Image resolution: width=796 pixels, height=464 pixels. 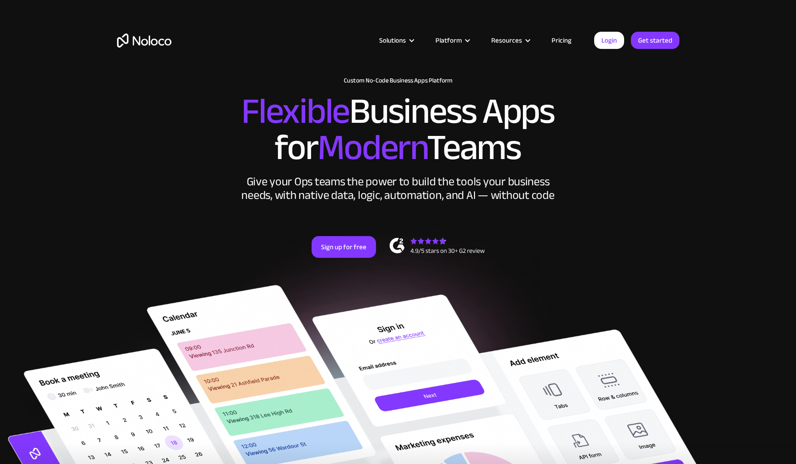 What do you see at coordinates (295, 111) in the screenshot?
I see `span: Flexible` at bounding box center [295, 111].